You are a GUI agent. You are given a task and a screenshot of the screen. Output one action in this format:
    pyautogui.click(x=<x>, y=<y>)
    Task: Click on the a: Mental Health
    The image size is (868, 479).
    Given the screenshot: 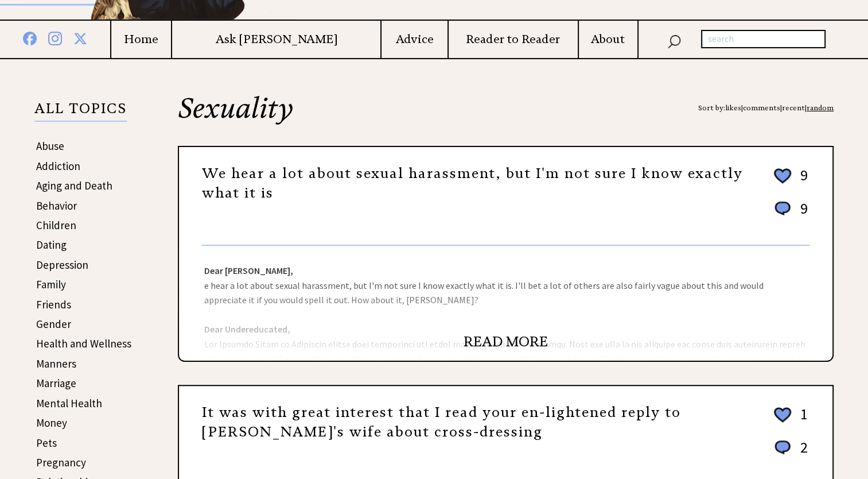 What is the action you would take?
    pyautogui.click(x=69, y=403)
    